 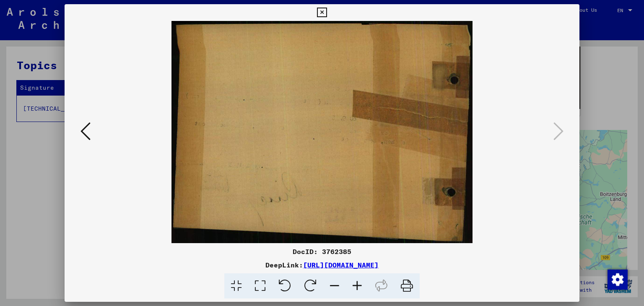 What do you see at coordinates (322, 265) in the screenshot?
I see `div: DeepLink:` at bounding box center [322, 265].